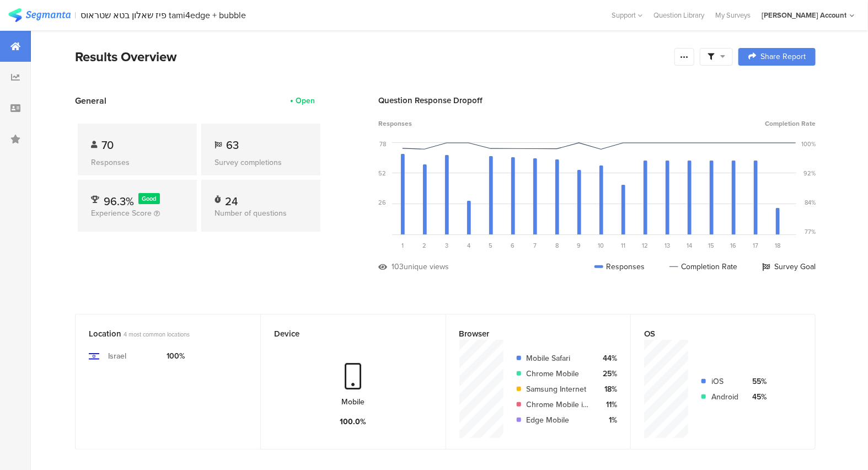 The height and width of the screenshot is (470, 868). I want to click on div: Chrome Mobile iOS, so click(558, 405).